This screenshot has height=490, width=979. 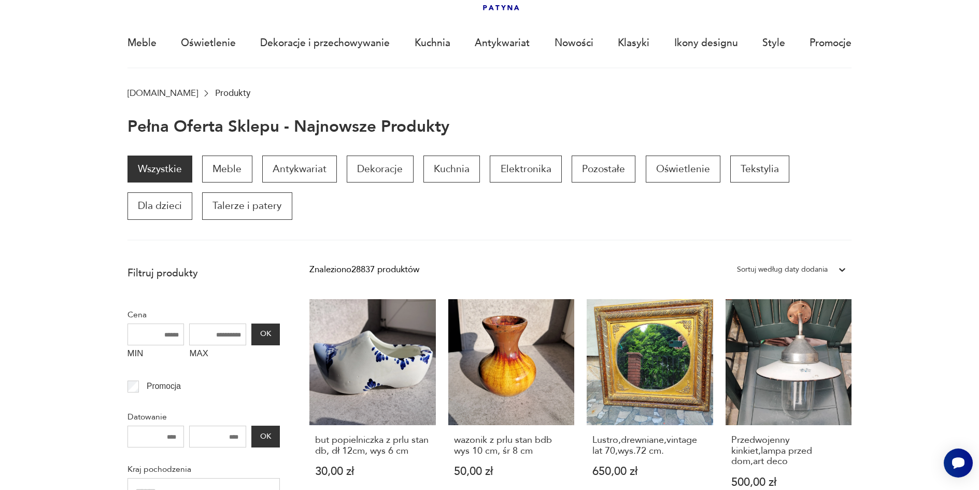 I want to click on p: Produkty, so click(x=233, y=93).